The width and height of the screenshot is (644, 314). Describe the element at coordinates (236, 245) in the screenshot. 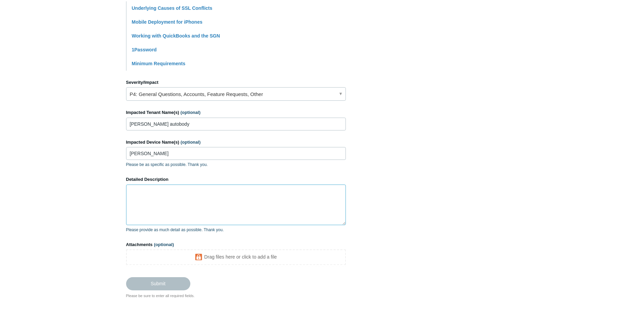

I see `label: Attachments` at that location.